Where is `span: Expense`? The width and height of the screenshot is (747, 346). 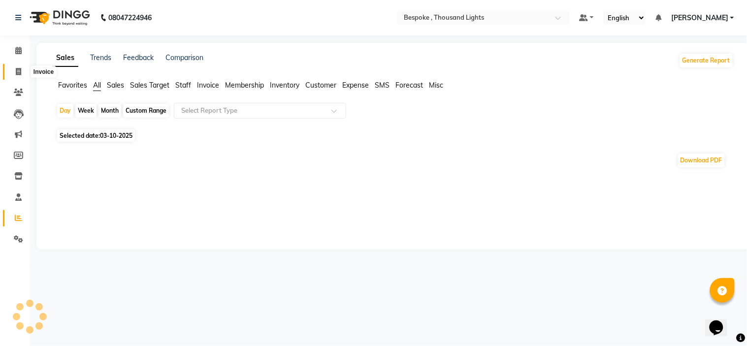
span: Expense is located at coordinates (356, 85).